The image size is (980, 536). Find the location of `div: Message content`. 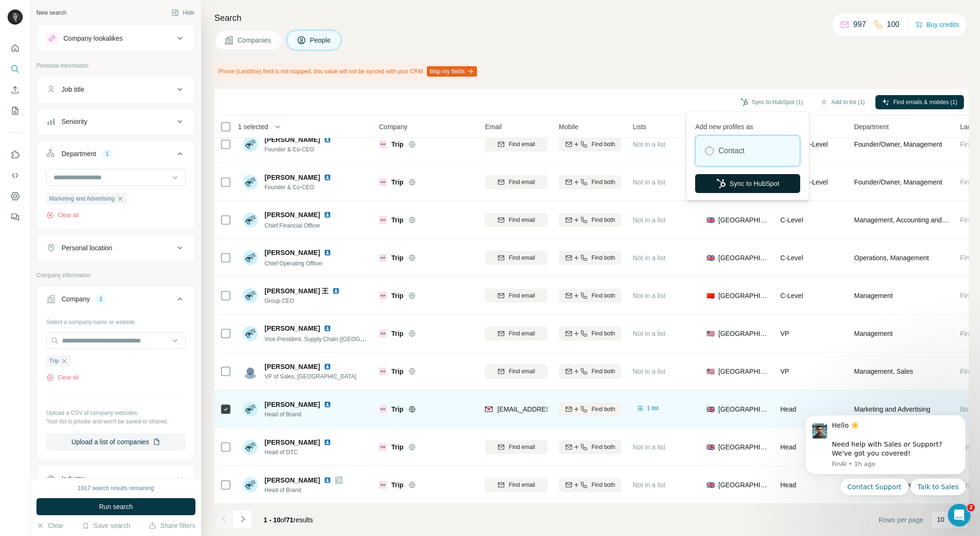

div: Message content is located at coordinates (105, 33).